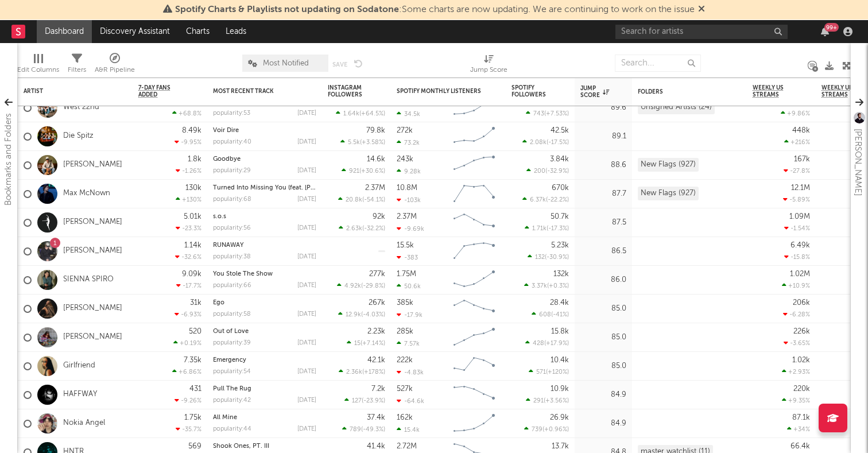  Describe the element at coordinates (796, 286) in the screenshot. I see `div: +10.9 %` at that location.